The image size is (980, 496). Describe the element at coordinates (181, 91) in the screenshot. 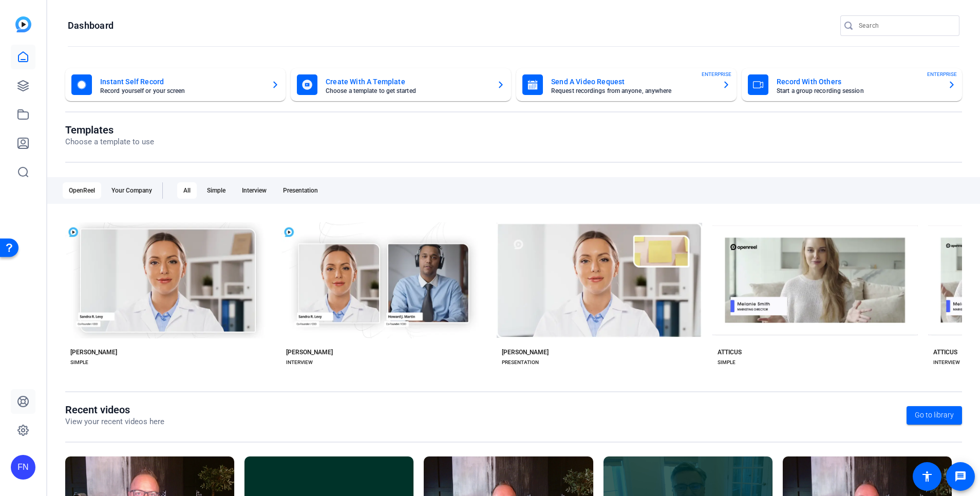

I see `mat-card-subtitle: Record yourself or your screen` at that location.